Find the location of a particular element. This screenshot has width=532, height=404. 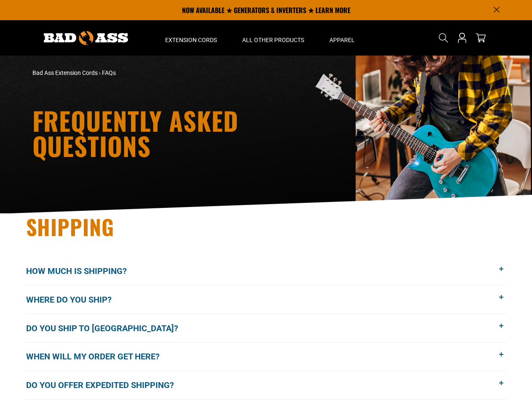

span: FAQs is located at coordinates (109, 73).